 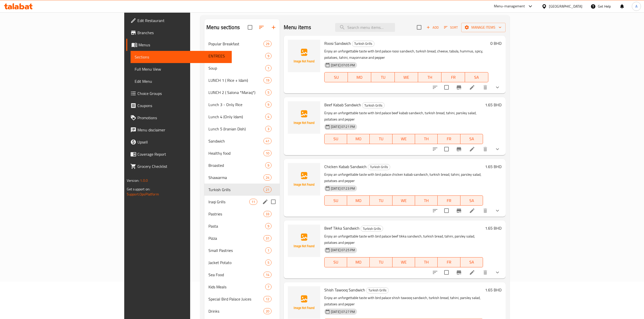 What do you see at coordinates (268, 153) in the screenshot?
I see `span: 10` at bounding box center [268, 153].